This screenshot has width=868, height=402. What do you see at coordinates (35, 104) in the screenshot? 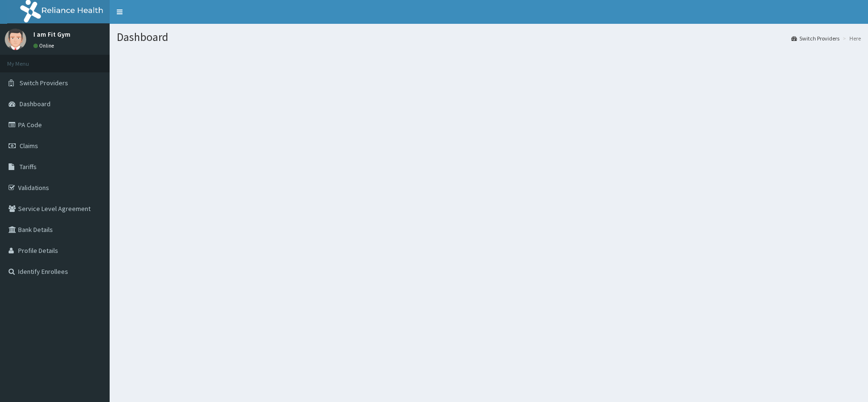
I see `span: Dashboard` at bounding box center [35, 104].